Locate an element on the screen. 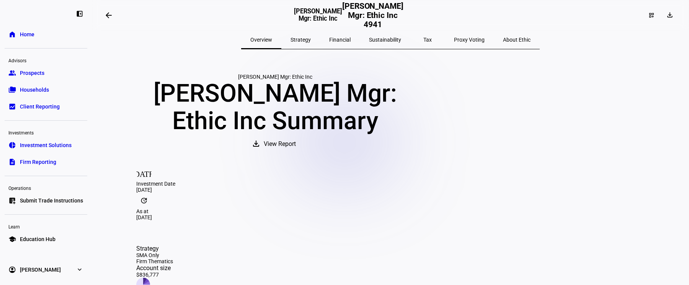 This screenshot has width=689, height=285. button: View Report is located at coordinates (275, 144).